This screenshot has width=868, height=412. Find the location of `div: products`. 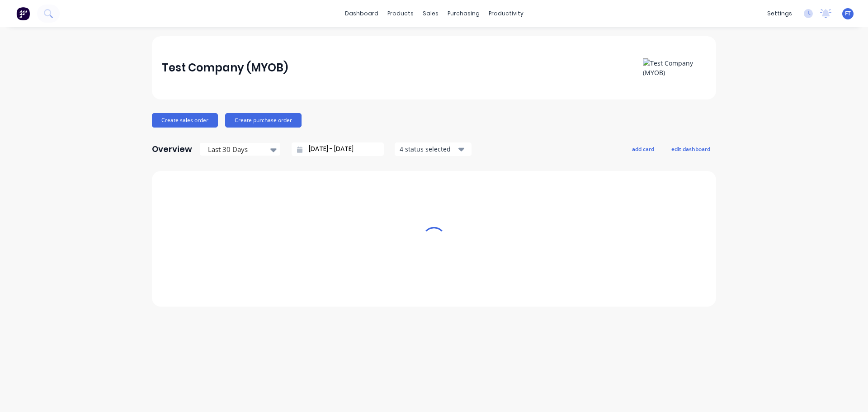

div: products is located at coordinates (401, 14).